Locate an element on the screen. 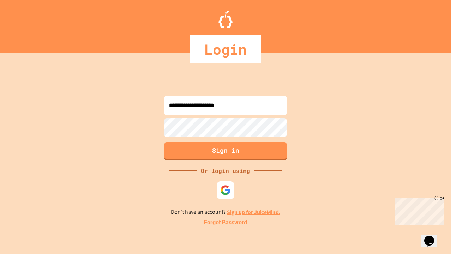 This screenshot has width=451, height=254. a: Sign up for JuiceMind. is located at coordinates (254, 212).